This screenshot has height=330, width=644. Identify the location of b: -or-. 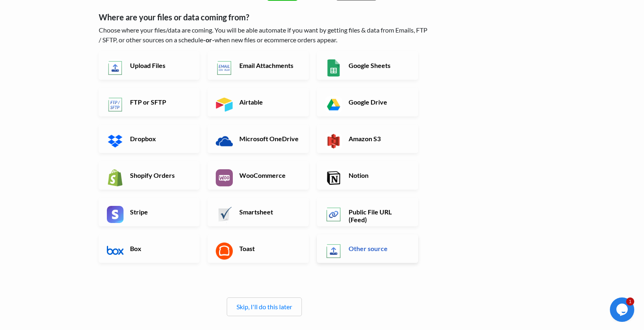
(209, 40).